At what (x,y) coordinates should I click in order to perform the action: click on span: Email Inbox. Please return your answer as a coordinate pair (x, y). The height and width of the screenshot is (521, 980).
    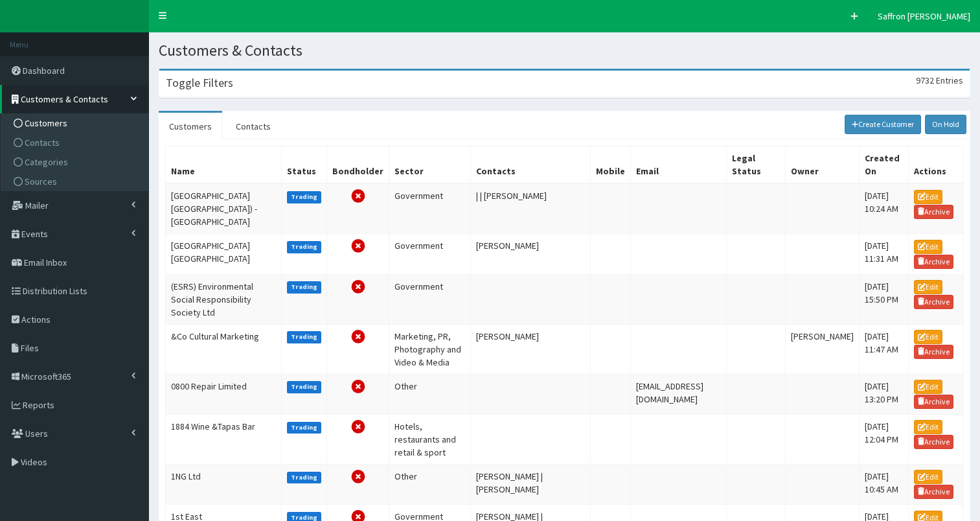
    Looking at the image, I should click on (46, 263).